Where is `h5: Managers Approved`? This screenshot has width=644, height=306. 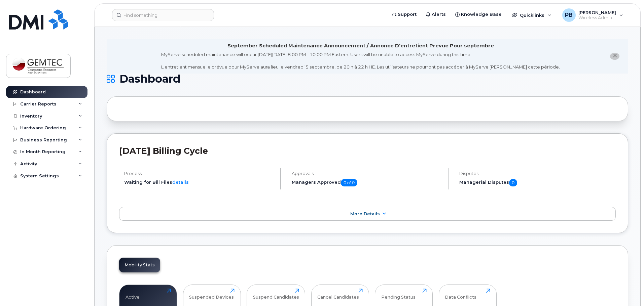
h5: Managers Approved is located at coordinates (367, 183).